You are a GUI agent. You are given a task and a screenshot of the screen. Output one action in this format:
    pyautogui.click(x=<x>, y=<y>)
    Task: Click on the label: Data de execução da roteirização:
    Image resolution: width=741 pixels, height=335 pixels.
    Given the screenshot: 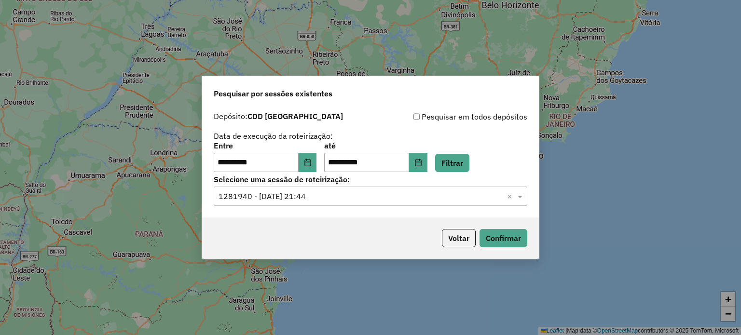 What is the action you would take?
    pyautogui.click(x=273, y=136)
    